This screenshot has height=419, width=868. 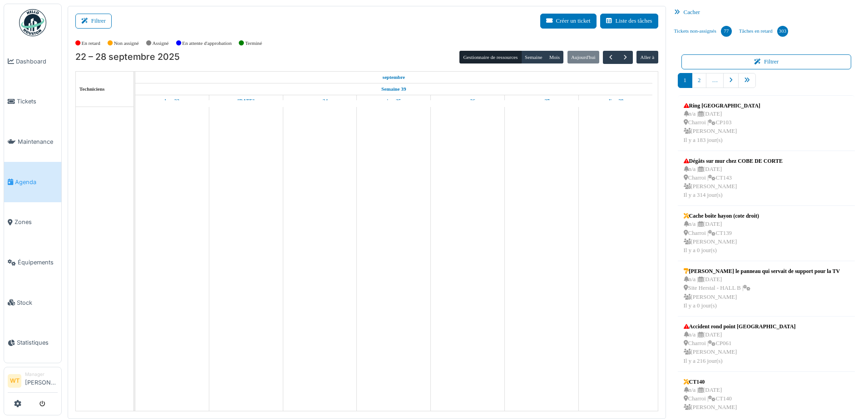 What do you see at coordinates (91, 43) in the screenshot?
I see `label: En retard` at bounding box center [91, 43].